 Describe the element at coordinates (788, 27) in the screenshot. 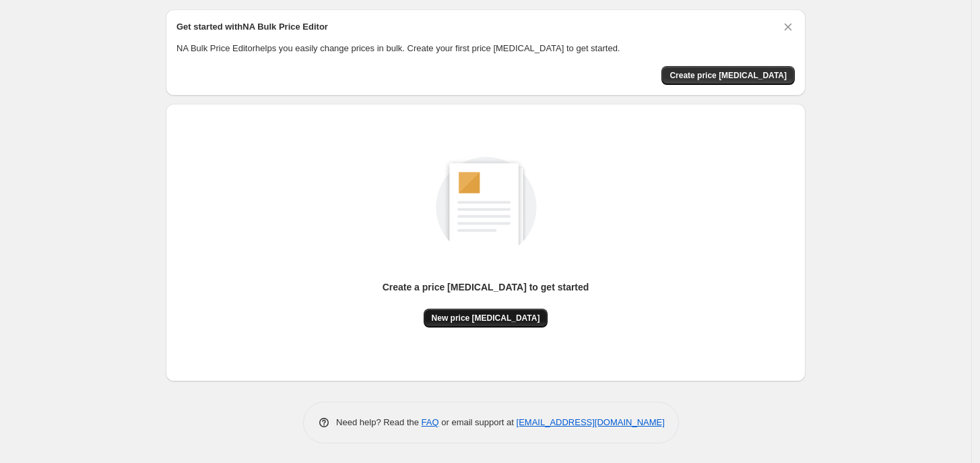

I see `button: Dismiss card` at that location.